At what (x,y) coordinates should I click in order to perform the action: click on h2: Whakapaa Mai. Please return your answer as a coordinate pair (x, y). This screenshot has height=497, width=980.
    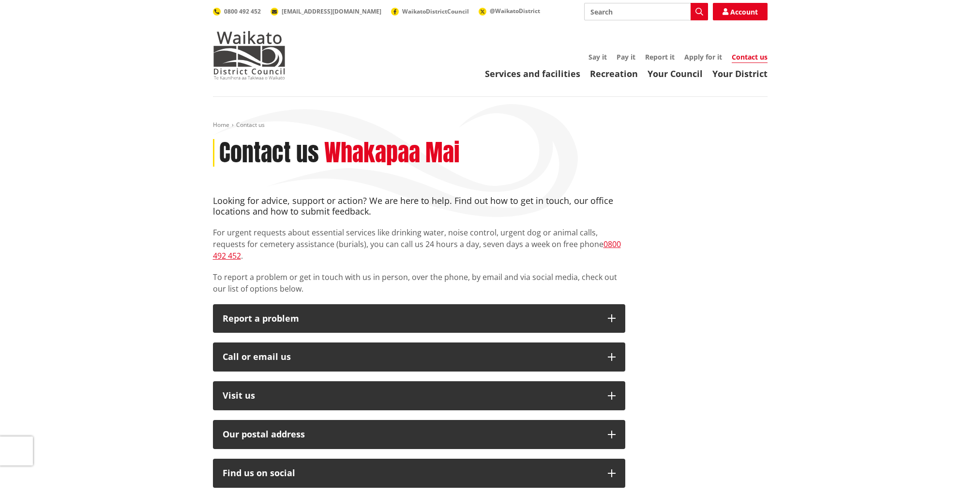
    Looking at the image, I should click on (392, 153).